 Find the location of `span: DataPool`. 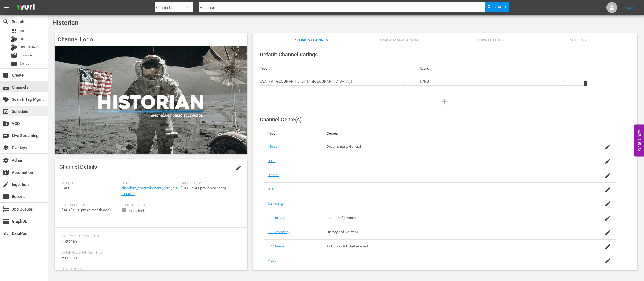

span: DataPool is located at coordinates (6, 233).